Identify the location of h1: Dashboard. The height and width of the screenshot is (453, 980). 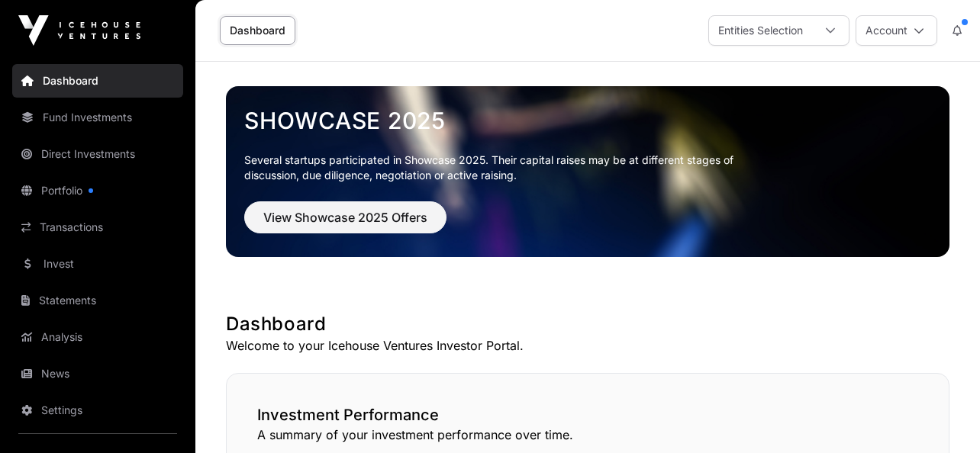
(588, 325).